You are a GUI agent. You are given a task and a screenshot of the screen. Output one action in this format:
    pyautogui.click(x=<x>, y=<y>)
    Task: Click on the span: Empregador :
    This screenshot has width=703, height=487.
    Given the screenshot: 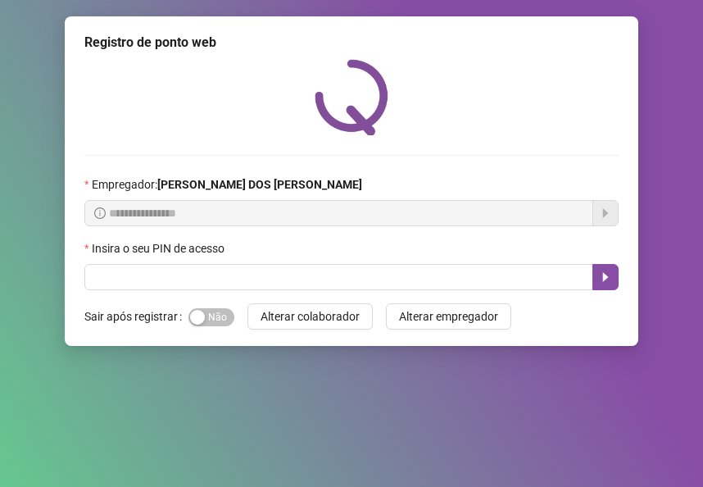 What is the action you would take?
    pyautogui.click(x=227, y=184)
    